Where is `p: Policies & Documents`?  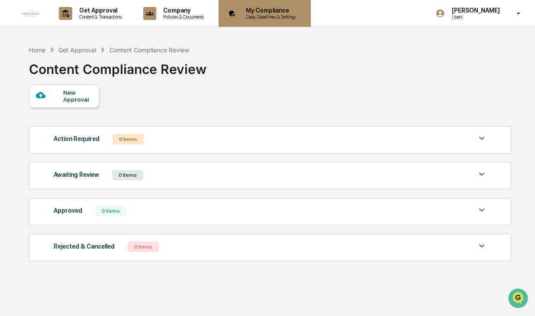 p: Policies & Documents is located at coordinates (182, 17).